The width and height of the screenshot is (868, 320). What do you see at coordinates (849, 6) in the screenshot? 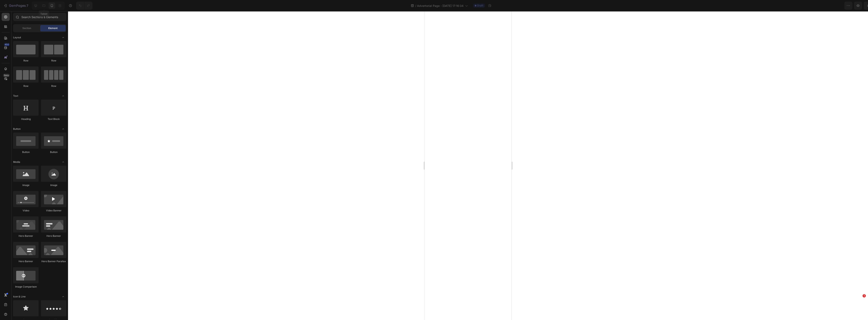
I see `div: Publish` at bounding box center [849, 6].